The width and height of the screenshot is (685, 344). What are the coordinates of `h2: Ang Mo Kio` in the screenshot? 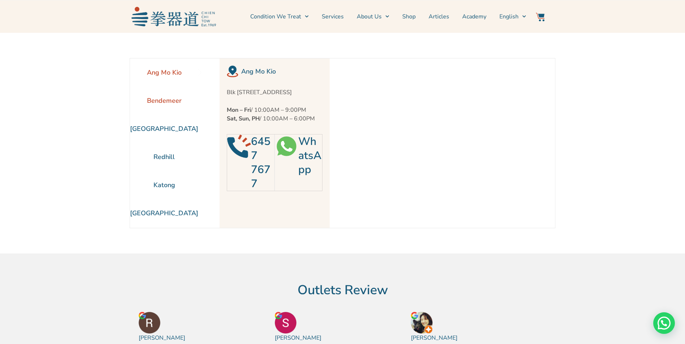 It's located at (282, 71).